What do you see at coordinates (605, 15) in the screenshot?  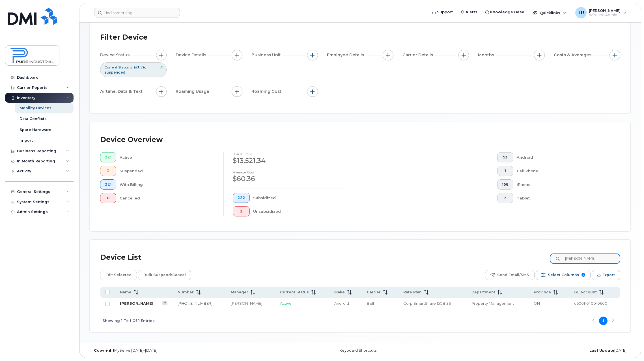 I see `span: Wireless Admin` at bounding box center [605, 15].